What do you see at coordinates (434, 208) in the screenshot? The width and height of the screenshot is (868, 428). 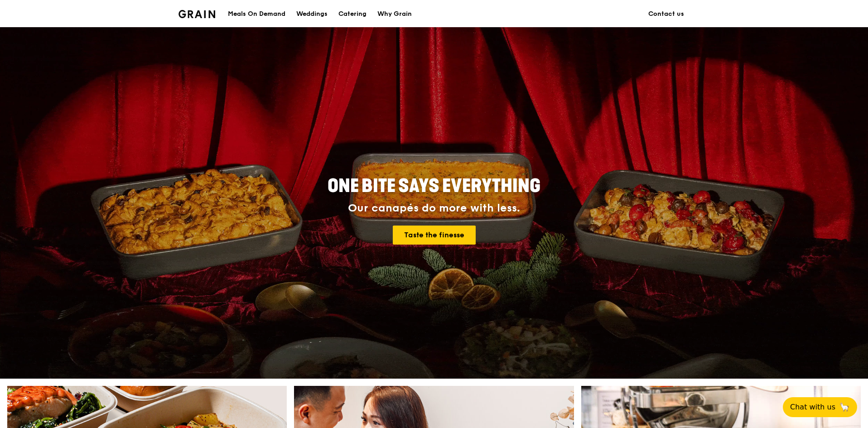 I see `div: Our canapés do more with less.` at bounding box center [434, 208].